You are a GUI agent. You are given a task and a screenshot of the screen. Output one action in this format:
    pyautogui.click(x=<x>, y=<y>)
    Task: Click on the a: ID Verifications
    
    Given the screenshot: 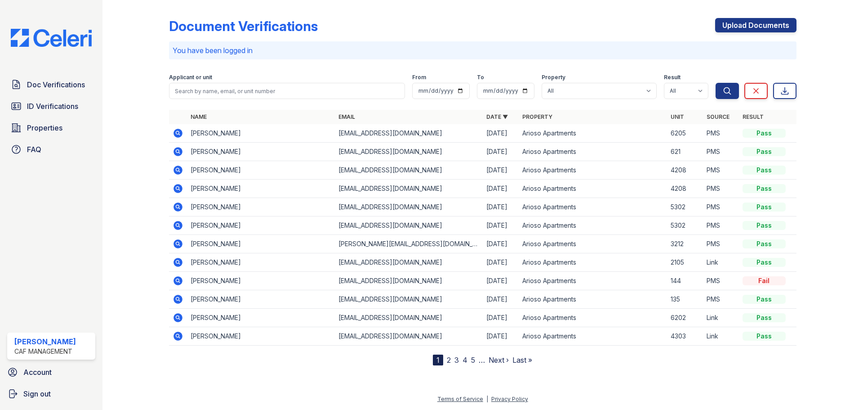 What is the action you would take?
    pyautogui.click(x=51, y=106)
    